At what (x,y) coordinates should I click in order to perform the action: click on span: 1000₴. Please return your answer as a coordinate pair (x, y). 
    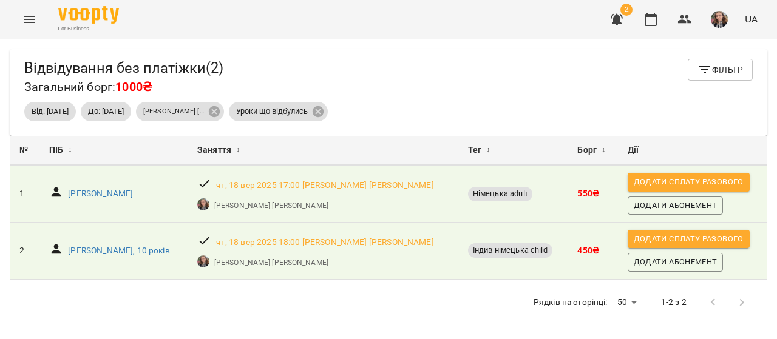
    Looking at the image, I should click on (134, 87).